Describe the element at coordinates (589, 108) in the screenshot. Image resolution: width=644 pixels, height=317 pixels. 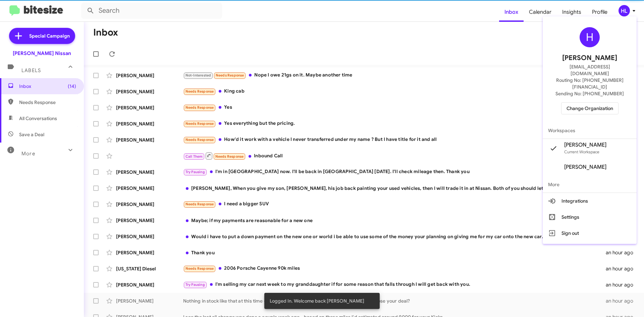
I see `button: Change Organization` at that location.